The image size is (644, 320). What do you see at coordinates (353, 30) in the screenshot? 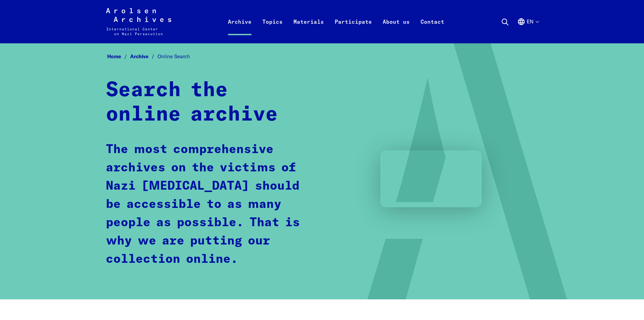
I see `a: Participate` at bounding box center [353, 30].